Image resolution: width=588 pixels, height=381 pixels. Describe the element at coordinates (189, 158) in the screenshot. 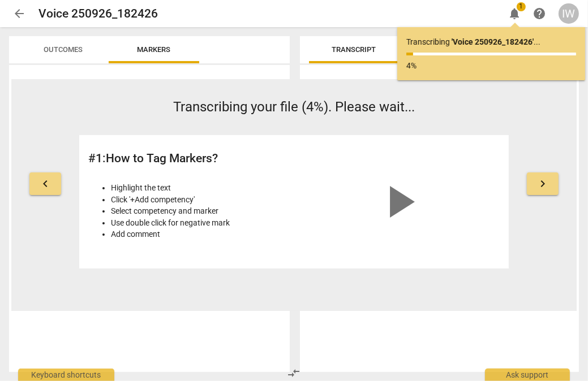

I see `h2: # 1 : How to Tag Markers?` at that location.